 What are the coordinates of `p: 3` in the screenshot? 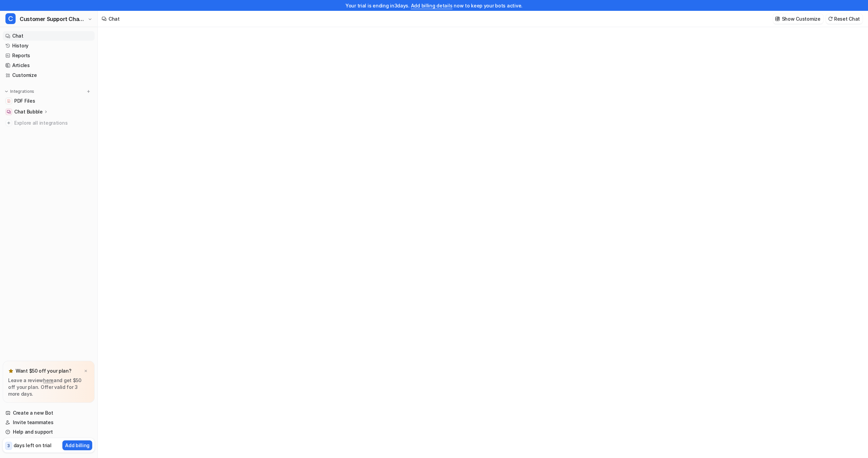 It's located at (9, 446).